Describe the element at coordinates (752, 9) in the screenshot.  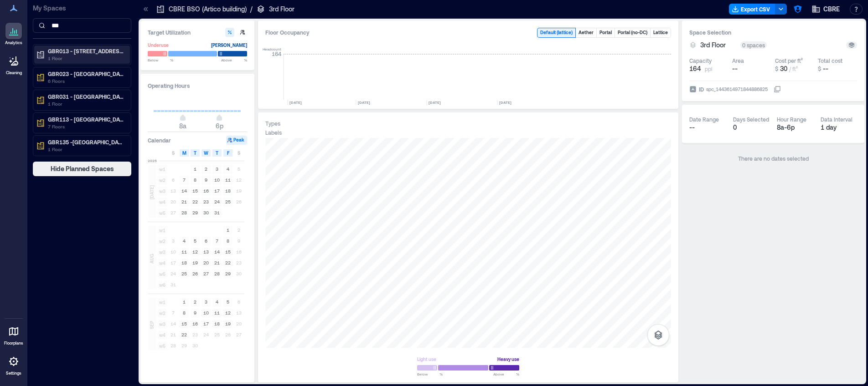
I see `button: Export CSV` at that location.